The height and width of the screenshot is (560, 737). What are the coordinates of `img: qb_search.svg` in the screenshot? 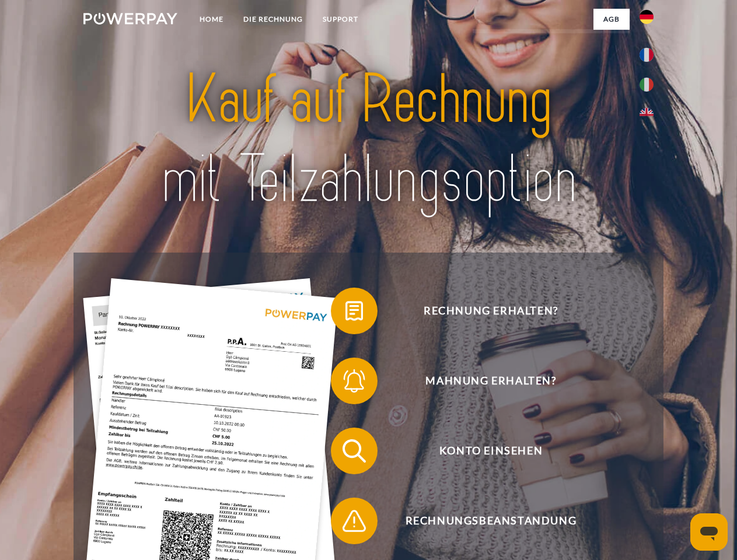 It's located at (354, 451).